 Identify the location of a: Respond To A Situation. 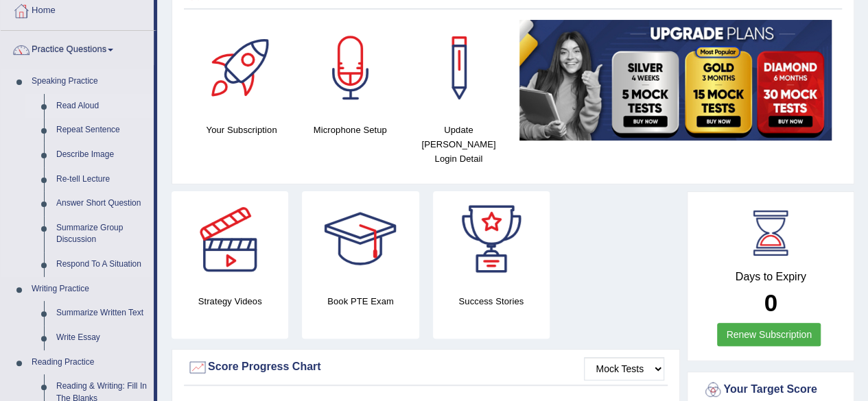
(101, 264).